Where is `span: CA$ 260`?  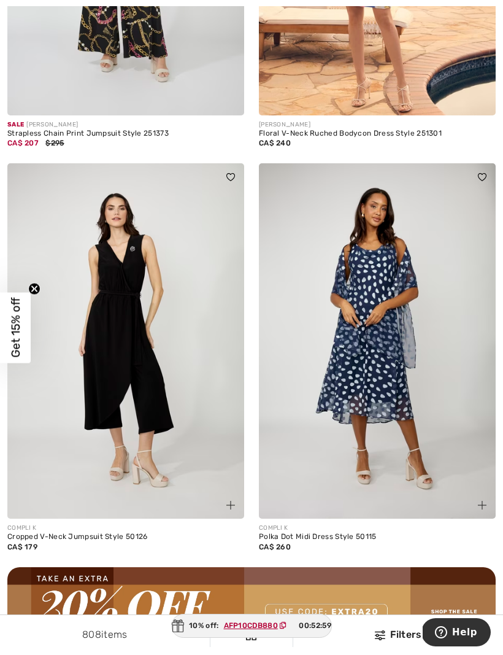
span: CA$ 260 is located at coordinates (275, 547).